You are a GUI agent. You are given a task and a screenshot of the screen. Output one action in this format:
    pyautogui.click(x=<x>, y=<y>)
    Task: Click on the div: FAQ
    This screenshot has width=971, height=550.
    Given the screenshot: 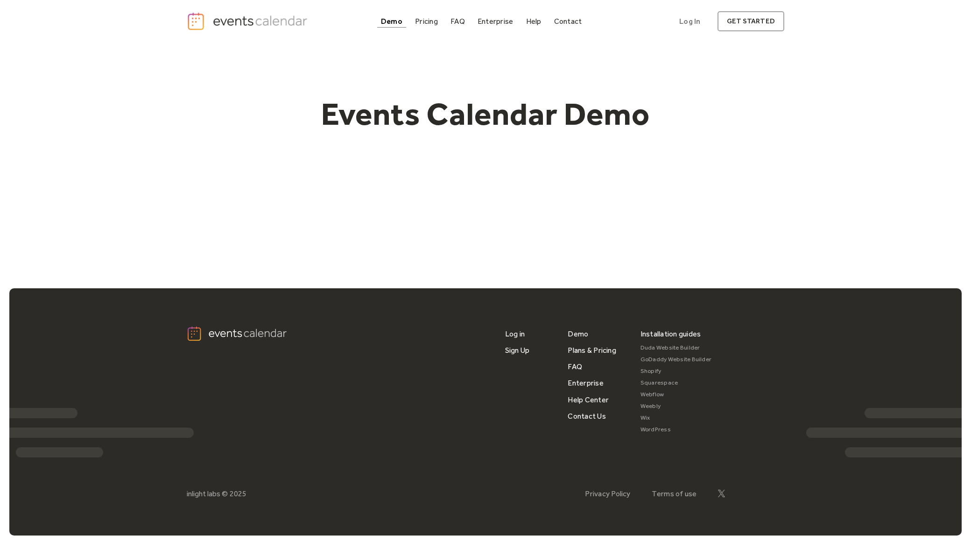 What is the action you would take?
    pyautogui.click(x=458, y=21)
    